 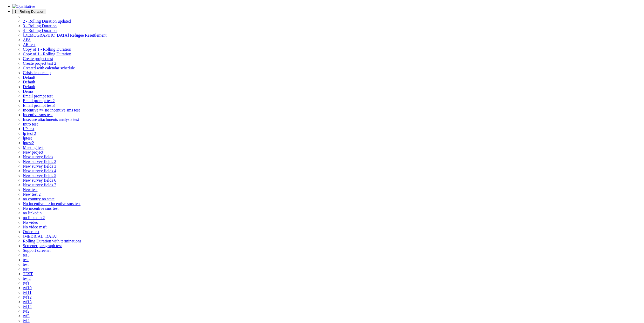 I want to click on a: Incentive => no incentive sms test, so click(x=51, y=110).